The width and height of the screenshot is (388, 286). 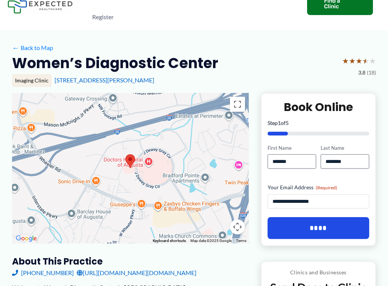 What do you see at coordinates (130, 261) in the screenshot?
I see `h3: About this practice` at bounding box center [130, 261].